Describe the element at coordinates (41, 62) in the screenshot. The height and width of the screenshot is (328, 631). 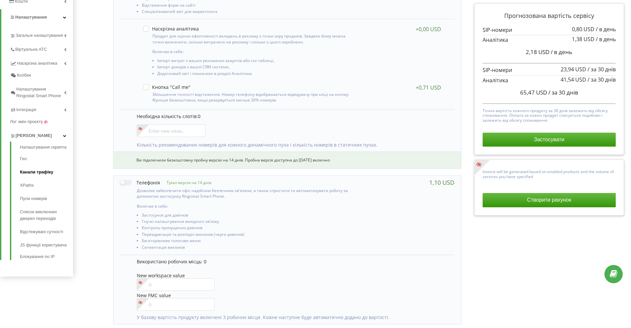
I see `a: Наскрізна аналітика` at that location.